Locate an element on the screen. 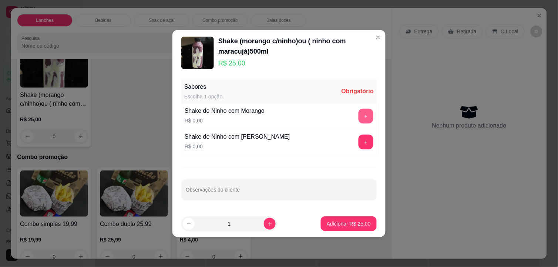 This screenshot has width=558, height=267. img: product-image is located at coordinates (198, 53).